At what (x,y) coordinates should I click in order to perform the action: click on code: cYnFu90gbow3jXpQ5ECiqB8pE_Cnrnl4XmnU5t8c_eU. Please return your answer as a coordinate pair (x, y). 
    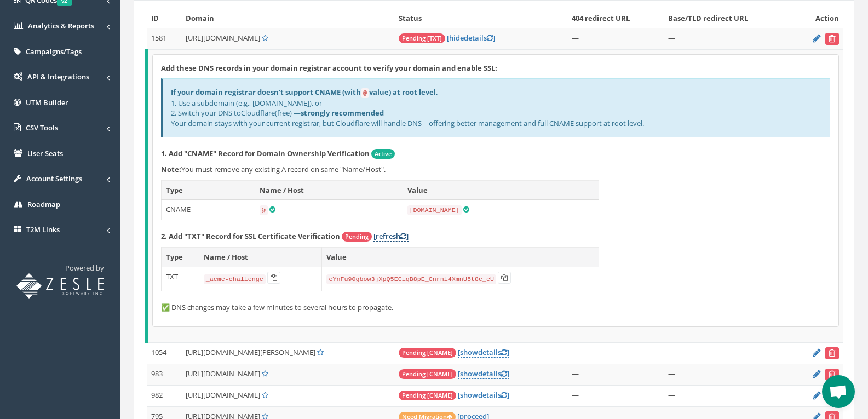
    Looking at the image, I should click on (411, 279).